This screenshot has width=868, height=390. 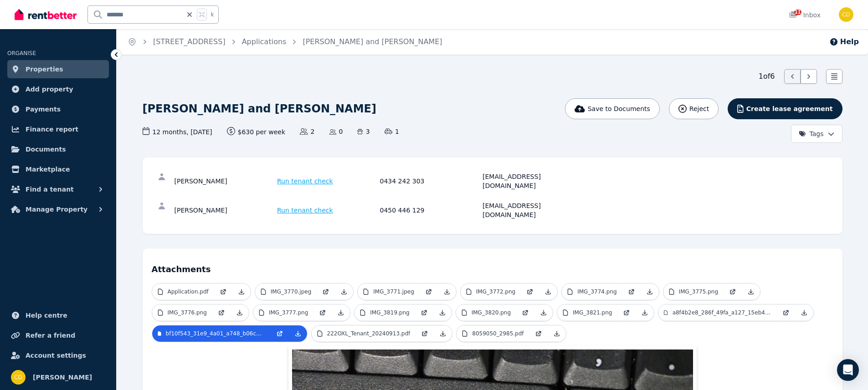 I want to click on span: k, so click(x=212, y=15).